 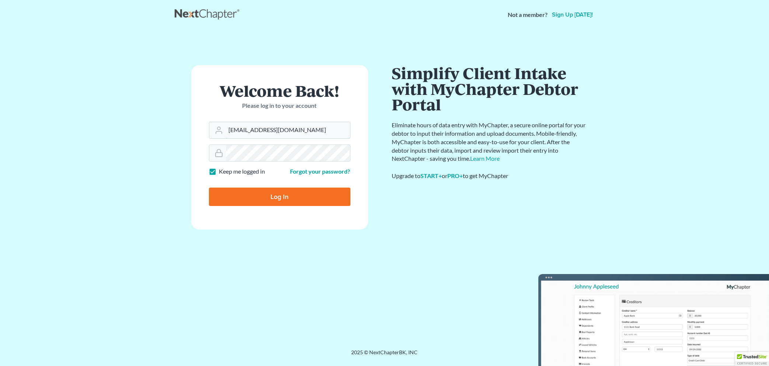 I want to click on input: Email Address, so click(x=288, y=130).